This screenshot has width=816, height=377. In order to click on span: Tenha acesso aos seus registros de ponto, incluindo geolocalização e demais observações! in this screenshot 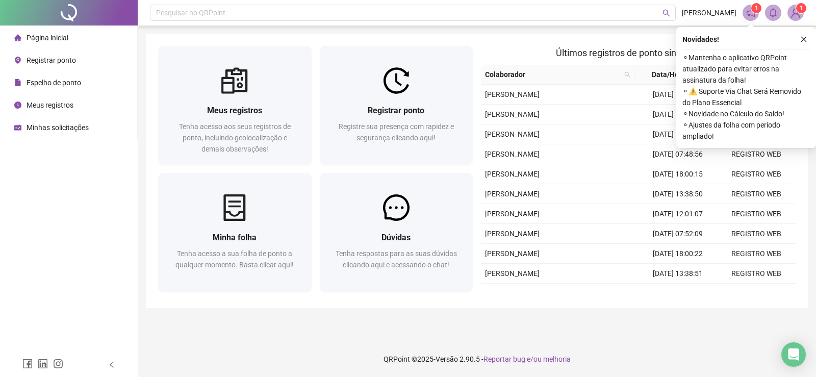, I will do `click(235, 138)`.